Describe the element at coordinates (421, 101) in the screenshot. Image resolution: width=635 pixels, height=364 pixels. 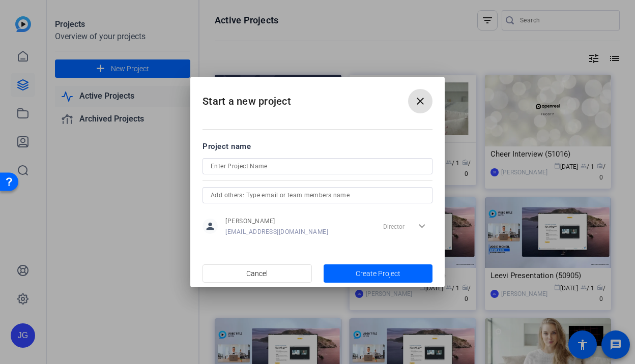
I see `mat-icon: close` at that location.